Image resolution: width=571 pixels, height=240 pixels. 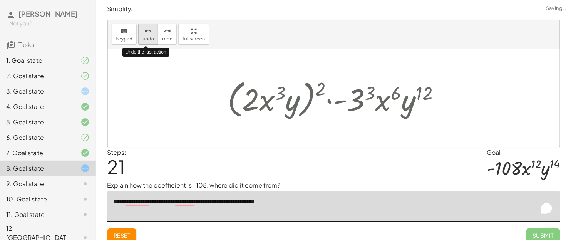 What do you see at coordinates (37, 153) in the screenshot?
I see `div: 7. Goal state` at bounding box center [37, 153].